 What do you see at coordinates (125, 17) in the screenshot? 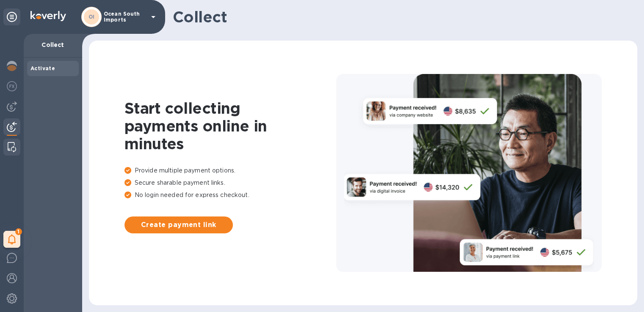
I see `p: Ocean South Imports` at bounding box center [125, 17].